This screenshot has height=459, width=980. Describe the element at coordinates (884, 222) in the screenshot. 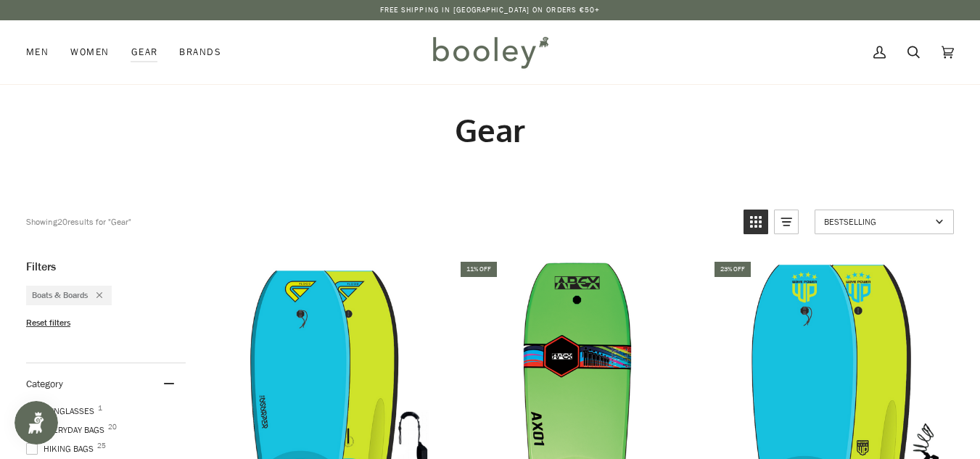

I see `a: Sort options` at that location.